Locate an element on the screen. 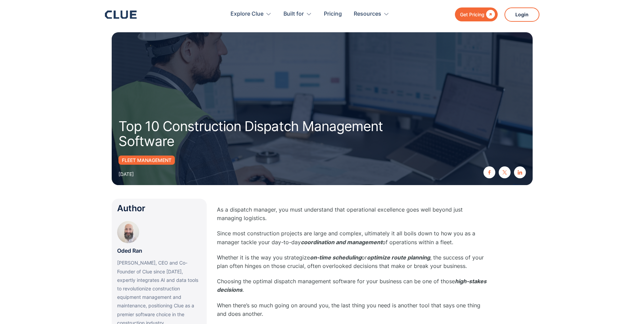 Image resolution: width=644 pixels, height=324 pixels. a: Pricing is located at coordinates (332, 14).